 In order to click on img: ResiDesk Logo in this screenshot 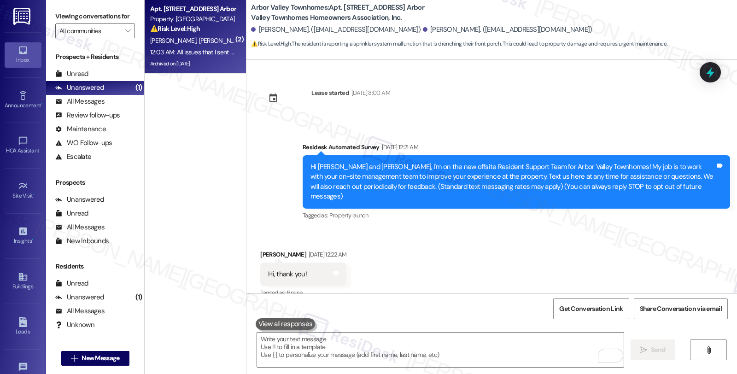, I will do `click(23, 16)`.